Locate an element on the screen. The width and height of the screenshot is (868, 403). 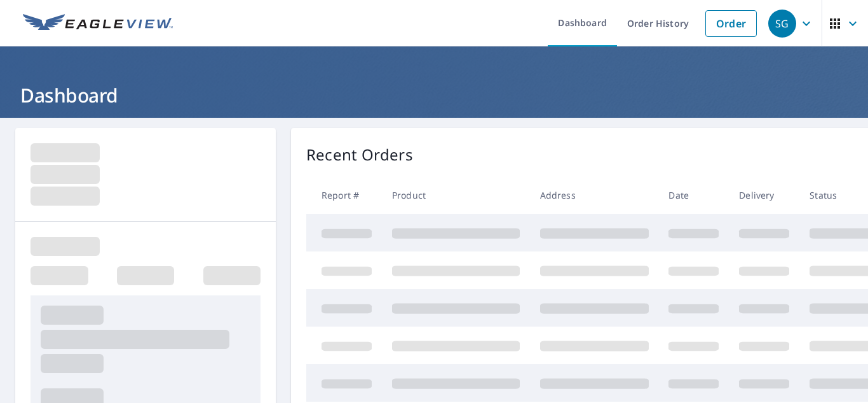
th: Report # is located at coordinates (344, 194).